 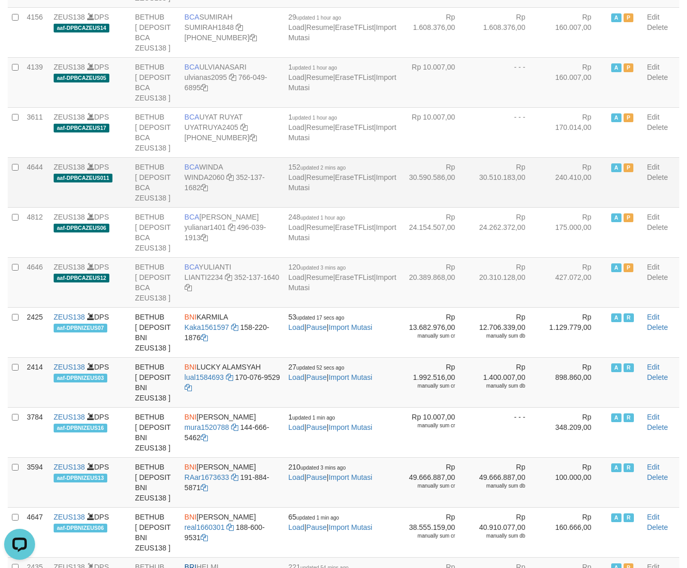 What do you see at coordinates (435, 282) in the screenshot?
I see `td: Rp 20.389.868,00` at bounding box center [435, 282].